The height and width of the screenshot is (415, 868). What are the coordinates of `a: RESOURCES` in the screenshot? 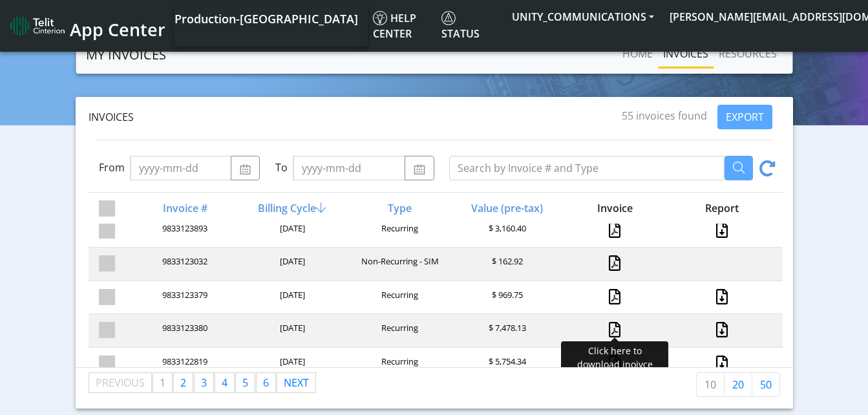 It's located at (748, 54).